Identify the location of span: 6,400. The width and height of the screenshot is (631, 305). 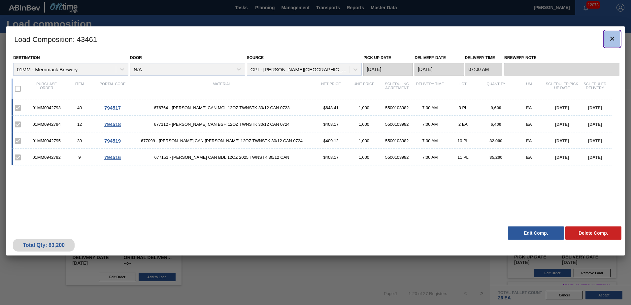
(496, 124).